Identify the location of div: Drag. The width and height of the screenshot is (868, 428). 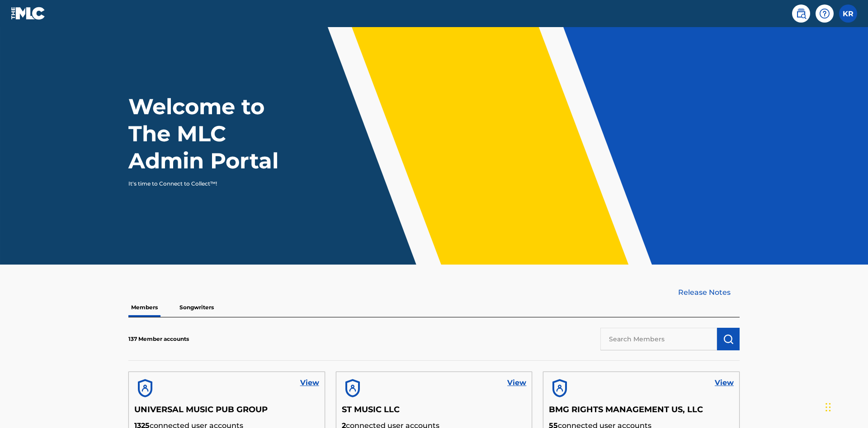
(828, 407).